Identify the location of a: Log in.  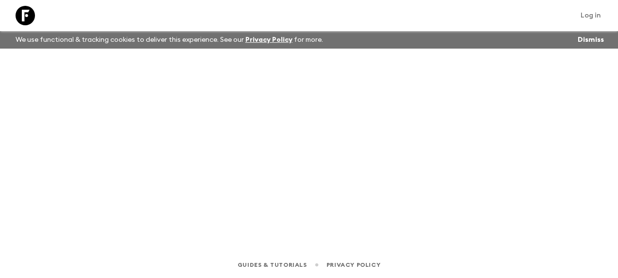
(591, 16).